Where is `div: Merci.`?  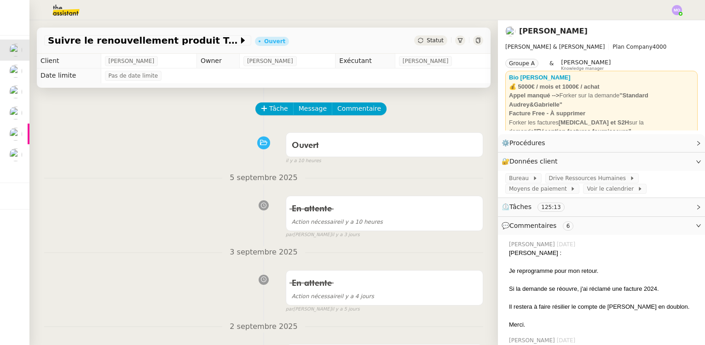
div: Merci. is located at coordinates (603, 325).